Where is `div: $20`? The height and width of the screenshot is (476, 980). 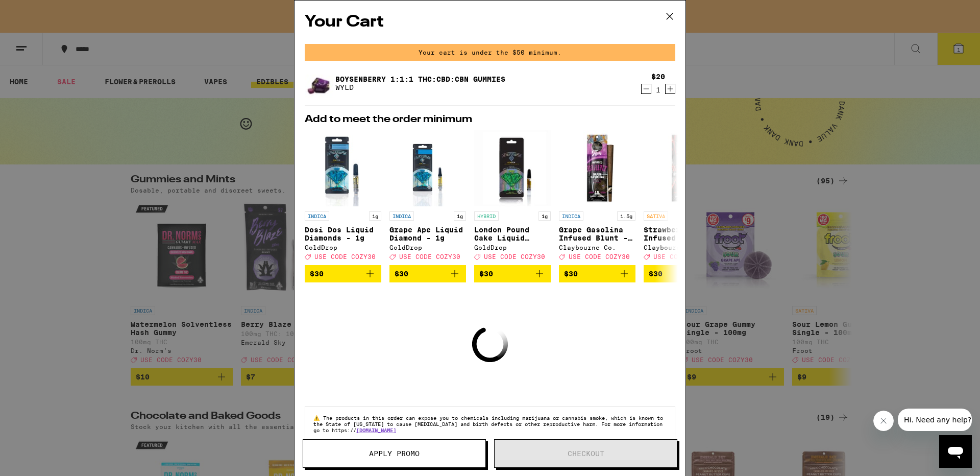
div: $20 is located at coordinates (658, 77).